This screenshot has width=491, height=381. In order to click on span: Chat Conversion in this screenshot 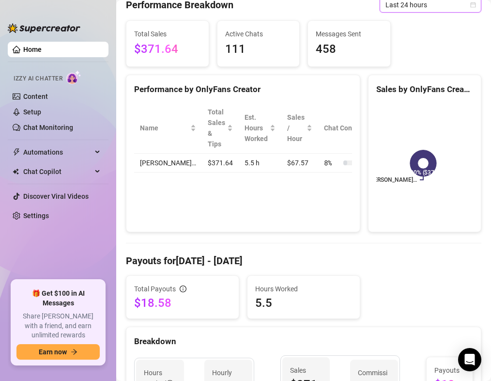, I will do `click(355, 128)`.